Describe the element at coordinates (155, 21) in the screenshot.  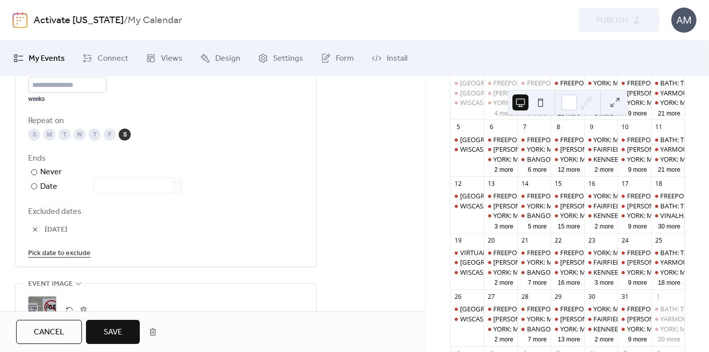
I see `b: My Calendar` at that location.